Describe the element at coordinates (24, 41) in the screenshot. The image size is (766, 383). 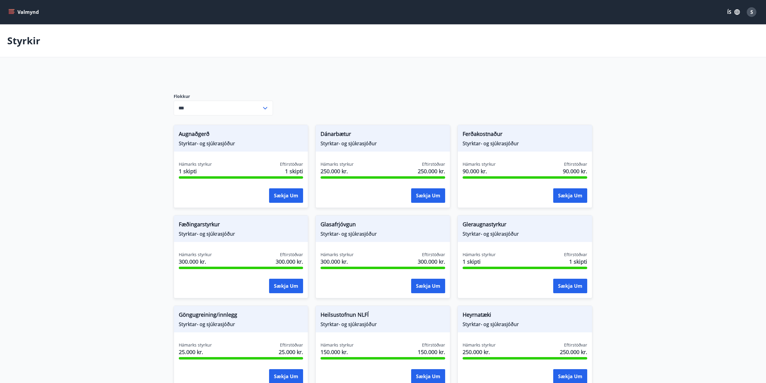
I see `p: Styrkir` at that location.